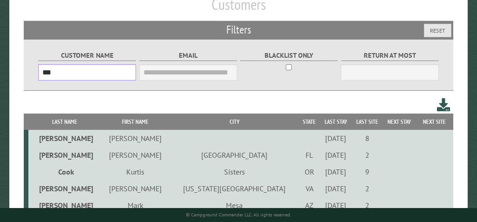 This screenshot has width=477, height=222. I want to click on th: Next Site, so click(435, 122).